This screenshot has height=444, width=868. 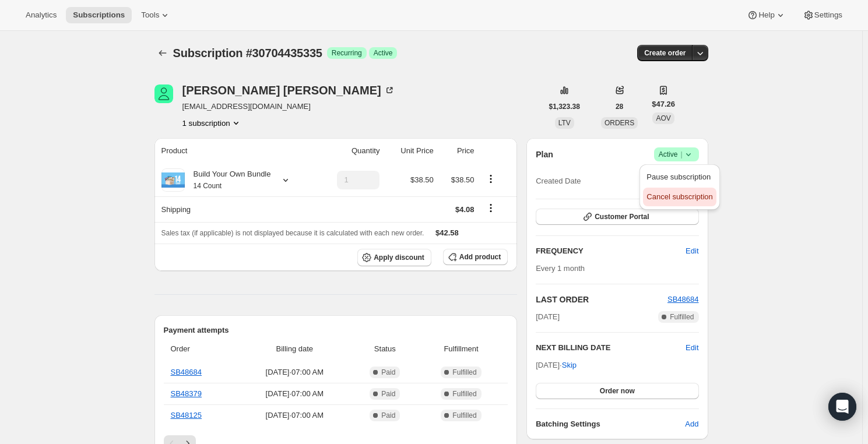 What do you see at coordinates (565, 107) in the screenshot?
I see `span: $1,323.38` at bounding box center [565, 107].